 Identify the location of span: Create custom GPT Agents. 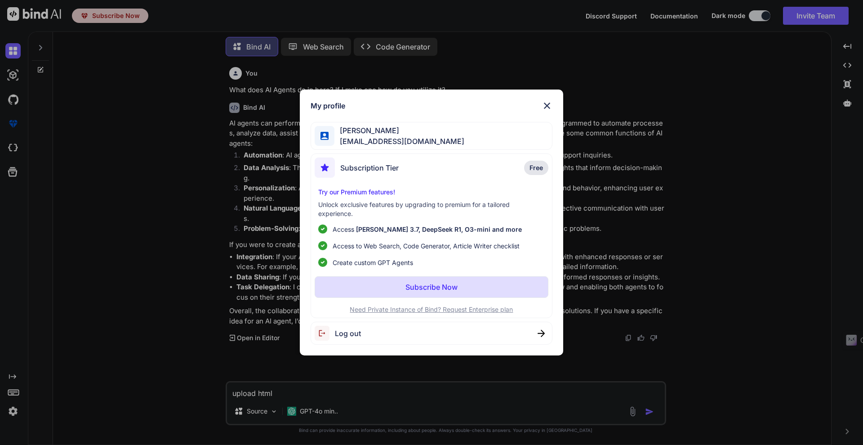
(373, 262).